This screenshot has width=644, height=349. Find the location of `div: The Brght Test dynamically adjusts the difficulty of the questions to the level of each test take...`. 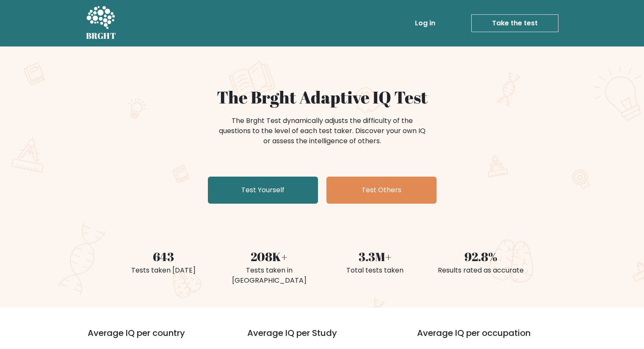

div: The Brght Test dynamically adjusts the difficulty of the questions to the level of each test take... is located at coordinates (322, 131).